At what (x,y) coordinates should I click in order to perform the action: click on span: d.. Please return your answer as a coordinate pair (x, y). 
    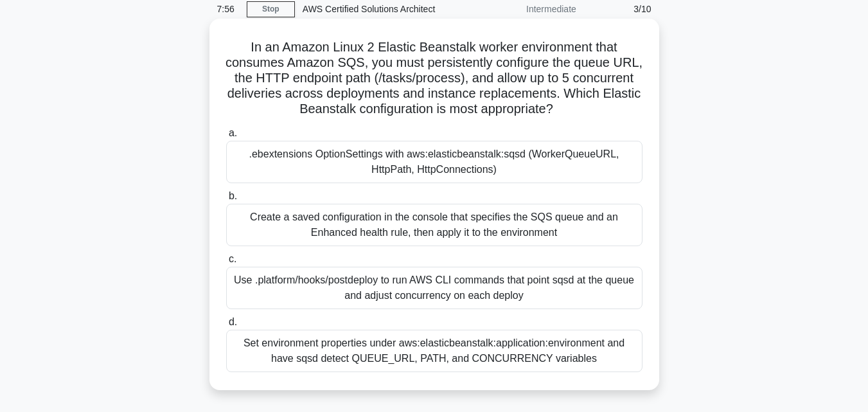
    Looking at the image, I should click on (232, 321).